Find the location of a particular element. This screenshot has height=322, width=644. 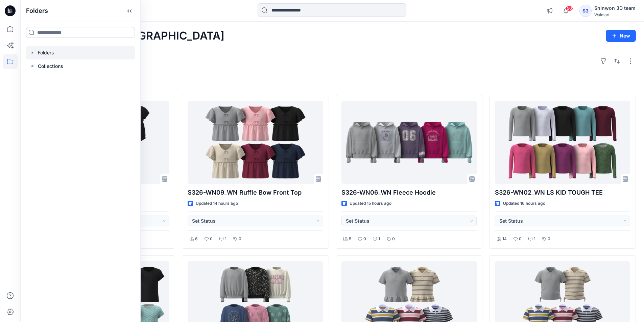

a: S326-WN09_WN Ruffle Bow Front Top is located at coordinates (255, 142).